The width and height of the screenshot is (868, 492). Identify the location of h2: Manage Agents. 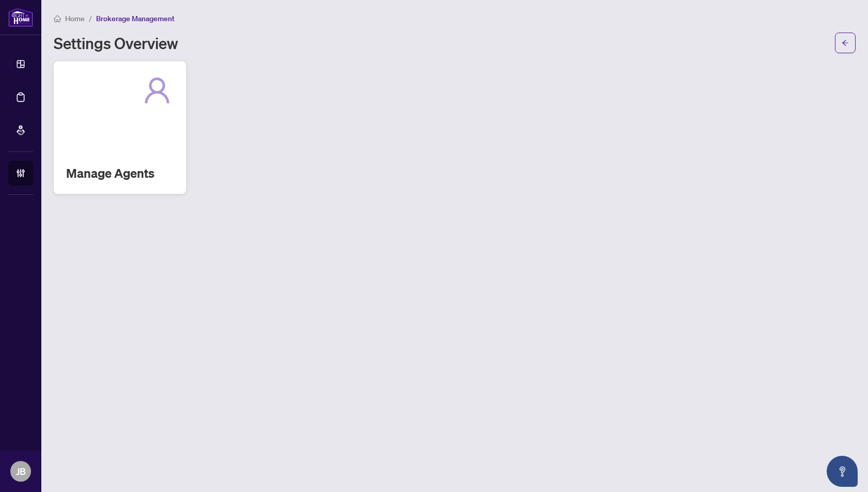
(120, 173).